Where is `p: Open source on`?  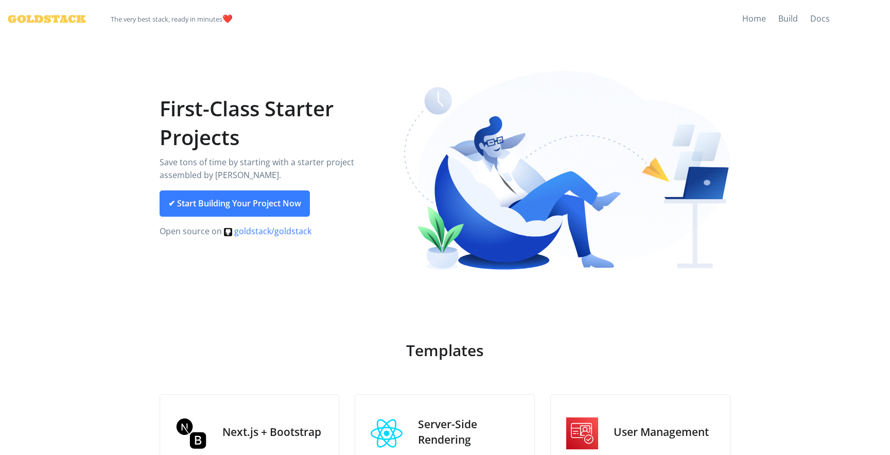
p: Open source on is located at coordinates (274, 232).